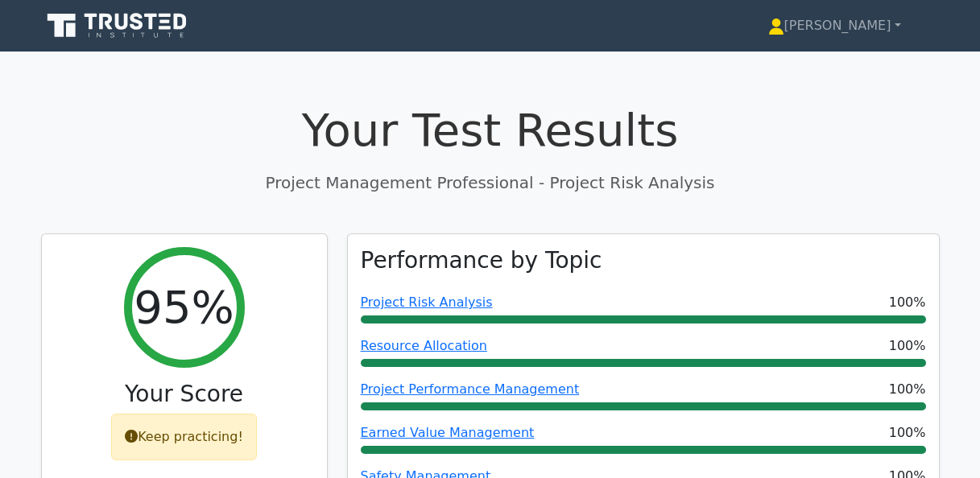 The height and width of the screenshot is (478, 980). Describe the element at coordinates (490, 130) in the screenshot. I see `h1: Your Test Results` at that location.